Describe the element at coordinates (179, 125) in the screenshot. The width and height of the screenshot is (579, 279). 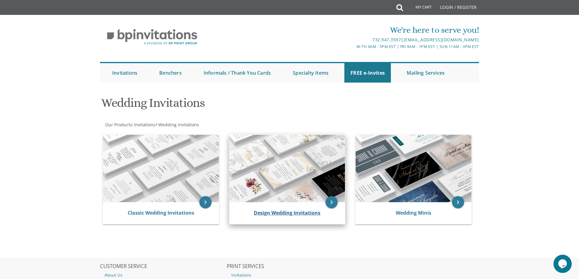
I see `span: Wedding Invitations` at that location.